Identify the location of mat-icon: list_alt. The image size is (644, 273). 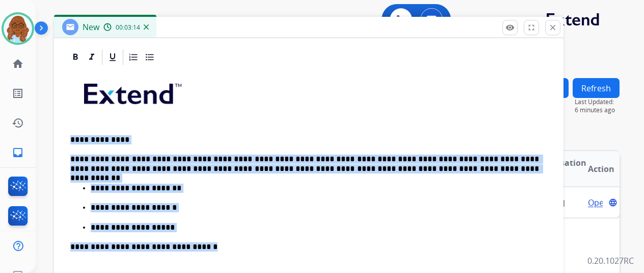
(18, 93).